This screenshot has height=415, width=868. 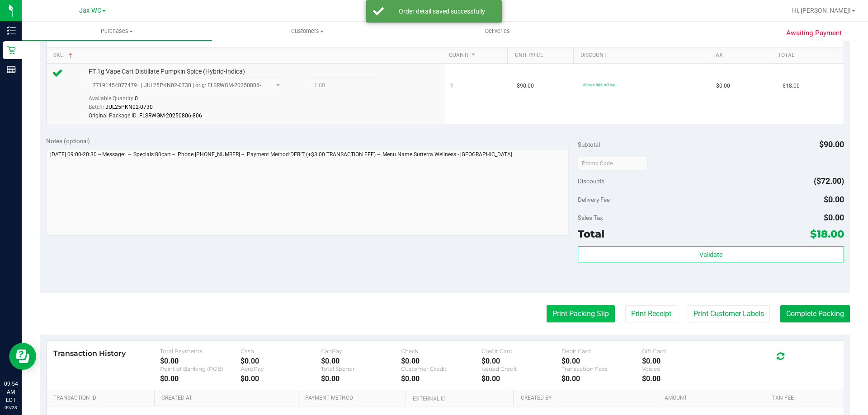 What do you see at coordinates (814, 33) in the screenshot?
I see `span: Awaiting Payment` at bounding box center [814, 33].